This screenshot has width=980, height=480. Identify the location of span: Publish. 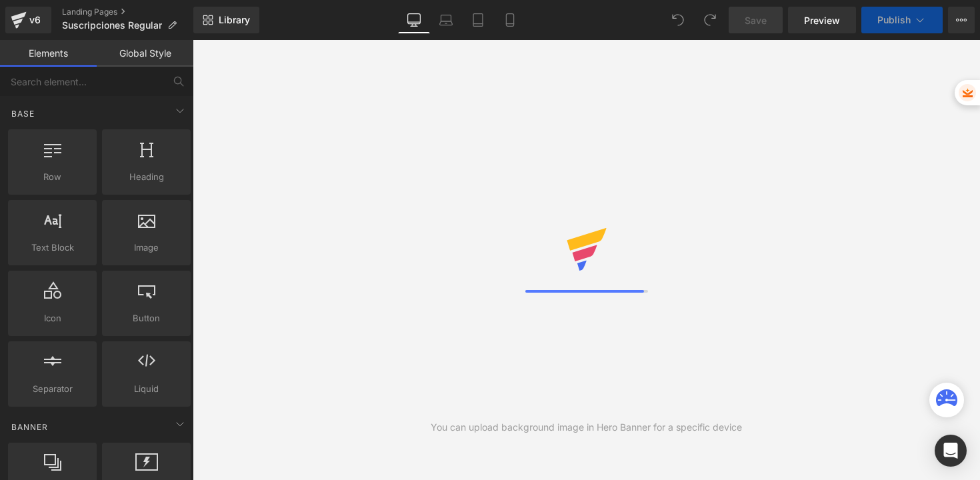
(894, 20).